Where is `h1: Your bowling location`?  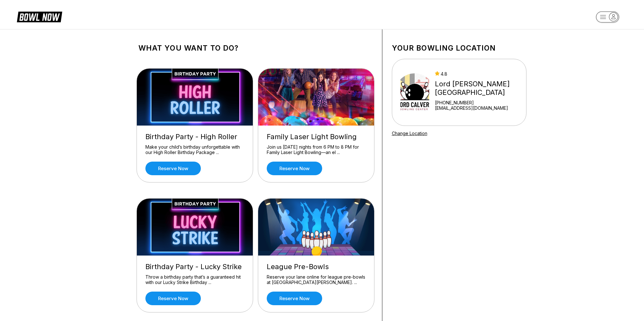 h1: Your bowling location is located at coordinates (459, 48).